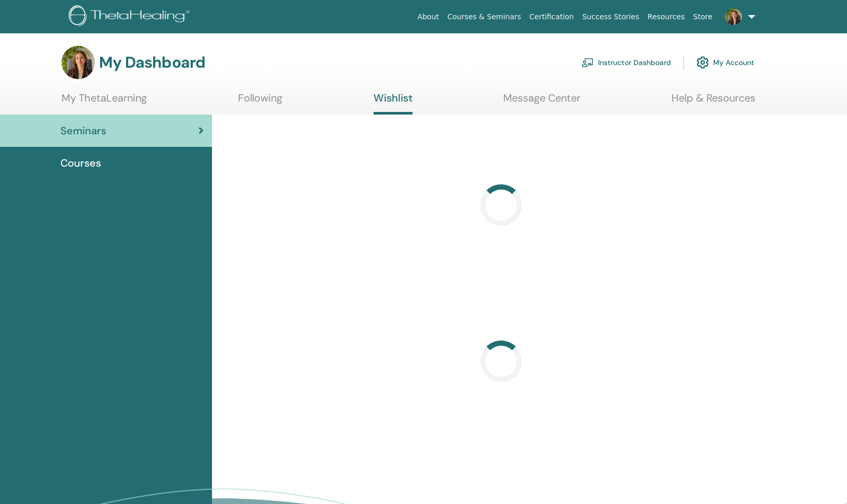 The width and height of the screenshot is (847, 504). What do you see at coordinates (428, 17) in the screenshot?
I see `a: About` at bounding box center [428, 17].